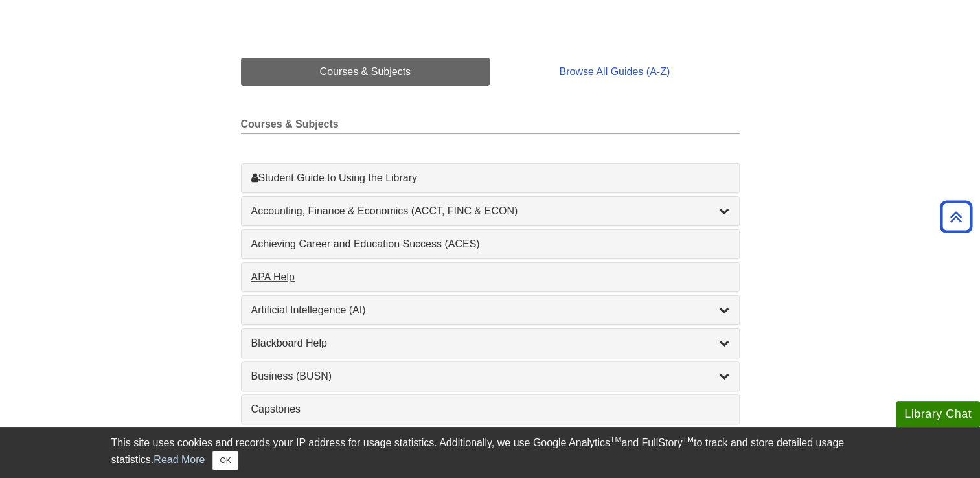  What do you see at coordinates (490, 178) in the screenshot?
I see `a: Student Guide to Using the Library` at bounding box center [490, 178].